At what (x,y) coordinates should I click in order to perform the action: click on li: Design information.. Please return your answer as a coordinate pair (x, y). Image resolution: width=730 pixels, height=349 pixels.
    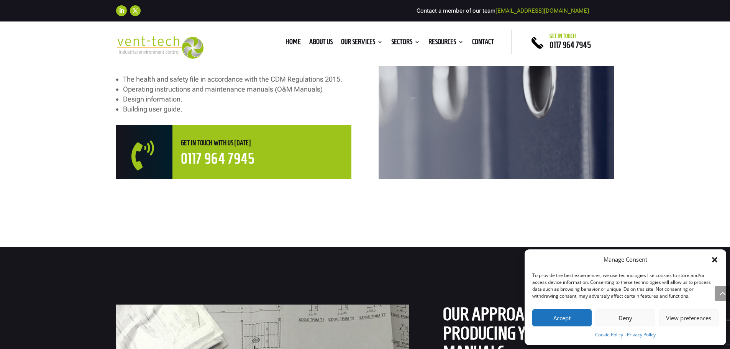
    Looking at the image, I should click on (237, 99).